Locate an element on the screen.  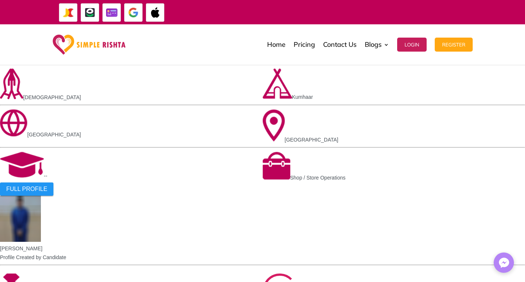
a: Contact Us is located at coordinates (340, 45).